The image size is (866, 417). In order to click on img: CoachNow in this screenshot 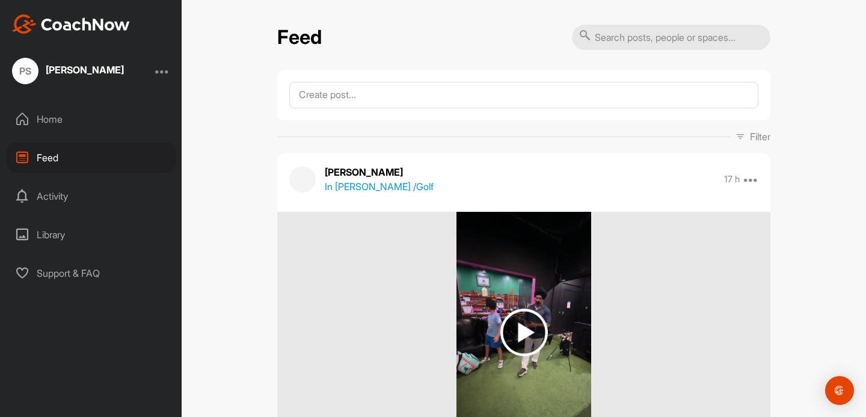, I will do `click(71, 24)`.